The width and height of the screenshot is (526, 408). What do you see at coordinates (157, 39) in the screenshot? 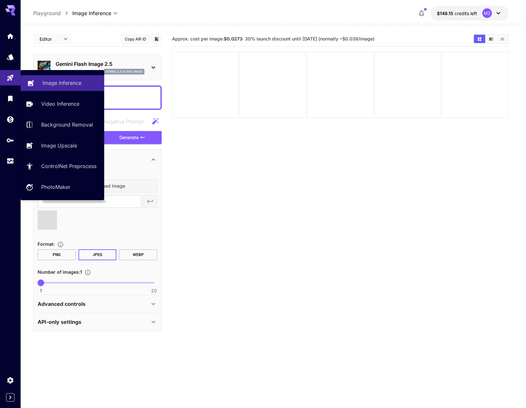
I see `button: Add to library` at bounding box center [157, 39].